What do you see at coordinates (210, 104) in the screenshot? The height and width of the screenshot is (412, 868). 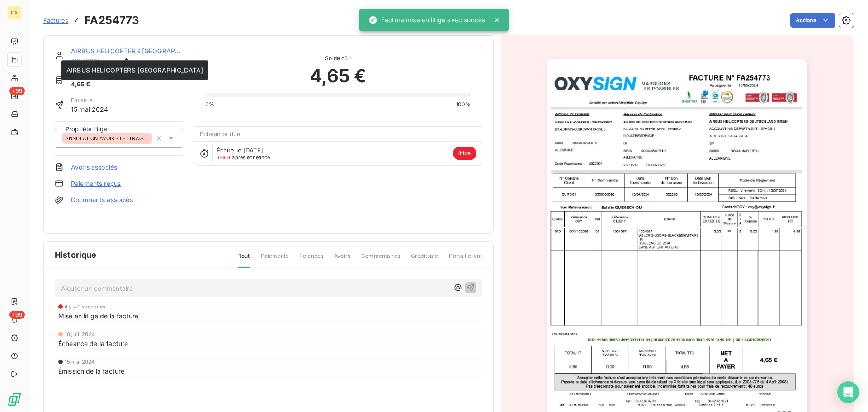 I see `span: 0%` at bounding box center [210, 104].